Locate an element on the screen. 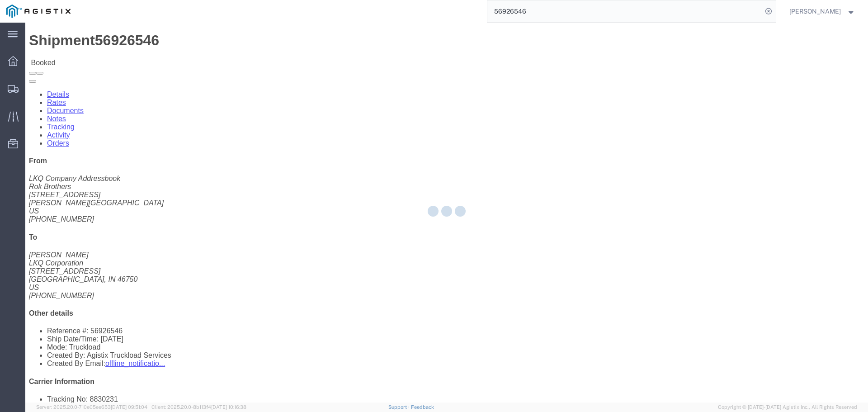  input: Search for shipment number, reference number is located at coordinates (625, 11).